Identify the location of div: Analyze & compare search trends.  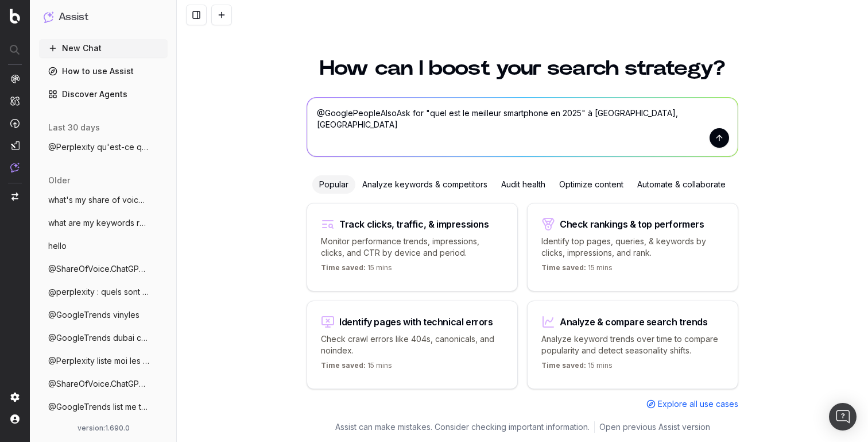
(634, 322).